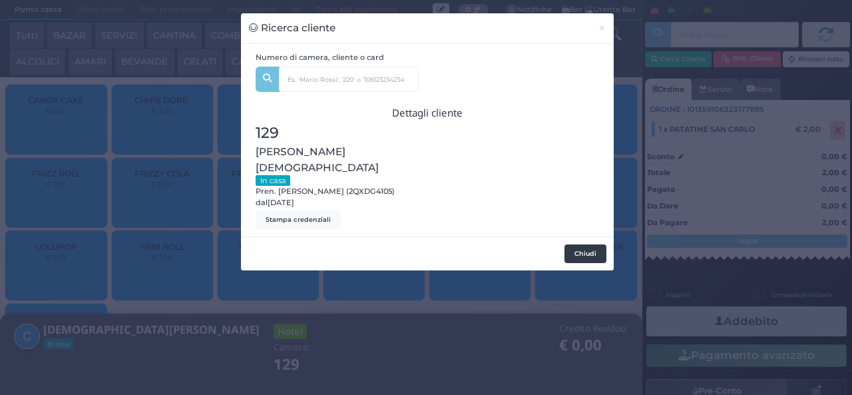 The image size is (852, 395). I want to click on span: 129, so click(267, 133).